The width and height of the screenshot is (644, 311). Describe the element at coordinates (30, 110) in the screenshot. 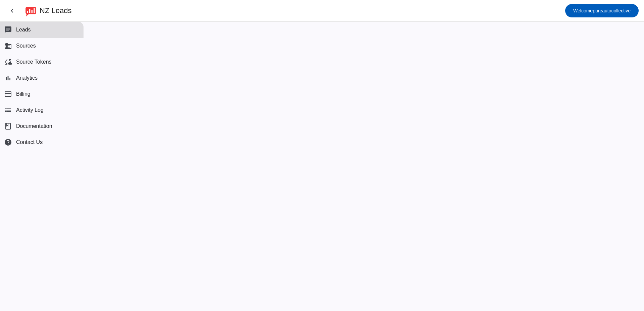

I see `span: Activity Log` at that location.